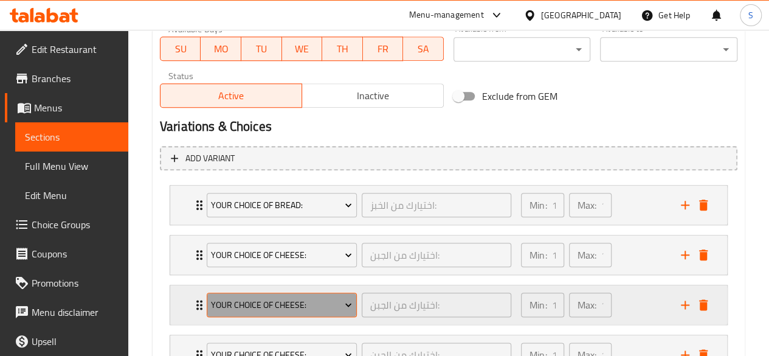  What do you see at coordinates (221, 49) in the screenshot?
I see `button: MO` at bounding box center [221, 49].